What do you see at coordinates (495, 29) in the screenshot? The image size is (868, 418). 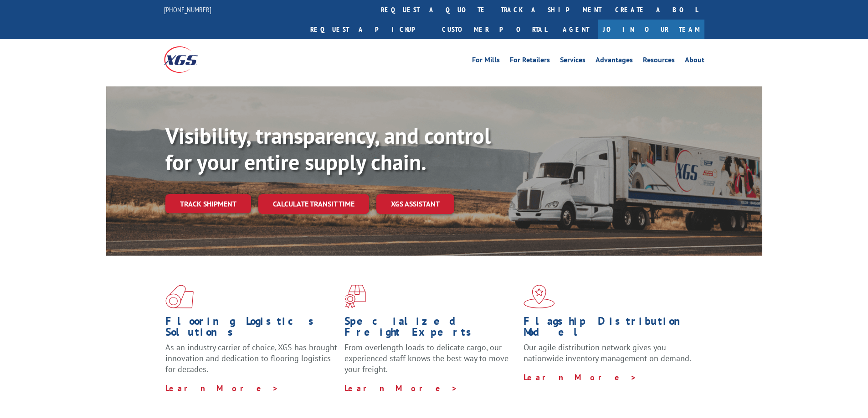 I see `a: Customer Portal` at bounding box center [495, 29].